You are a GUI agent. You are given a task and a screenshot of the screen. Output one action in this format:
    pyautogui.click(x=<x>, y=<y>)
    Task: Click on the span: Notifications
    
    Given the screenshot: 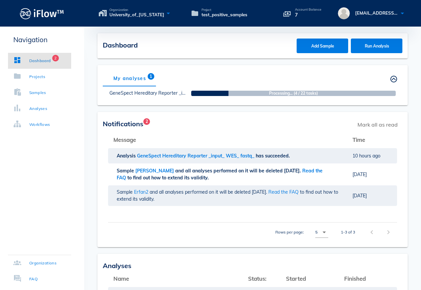 What is the action you would take?
    pyautogui.click(x=123, y=124)
    